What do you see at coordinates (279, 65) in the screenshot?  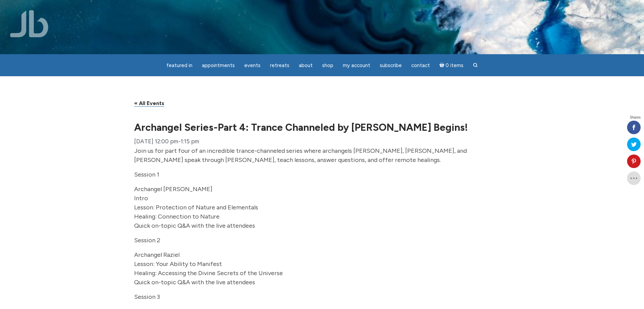 I see `a: Retreats` at bounding box center [279, 65].